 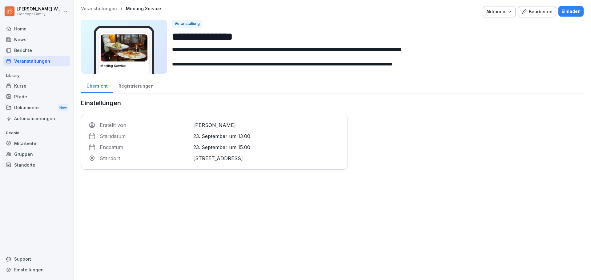 What do you see at coordinates (37, 270) in the screenshot?
I see `div: Einstellungen` at bounding box center [37, 270].